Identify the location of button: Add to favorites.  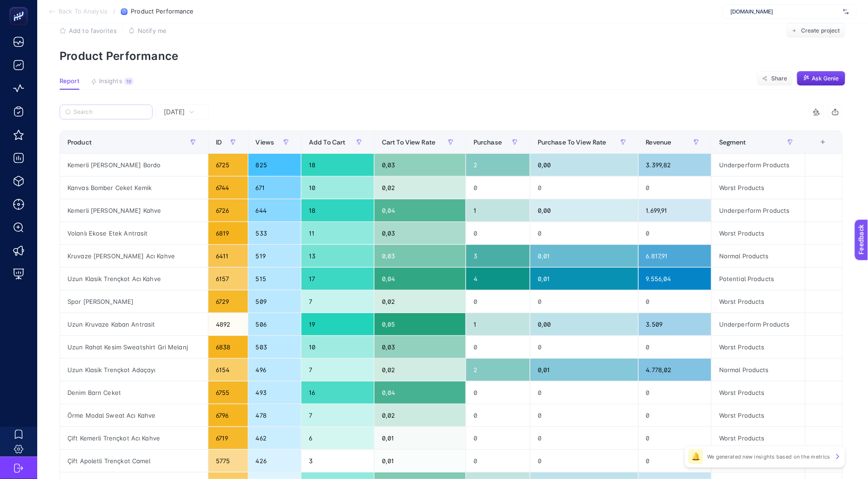
(88, 31).